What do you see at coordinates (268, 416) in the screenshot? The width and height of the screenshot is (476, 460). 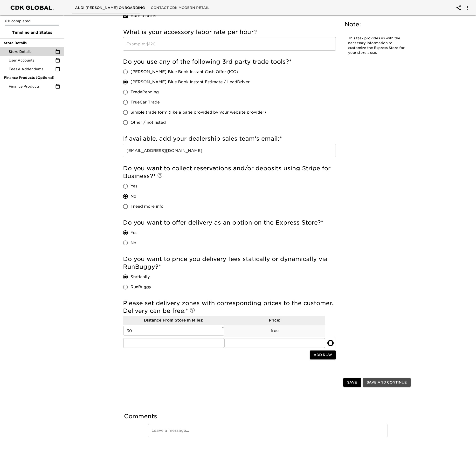 I see `h5: Comments` at bounding box center [268, 416].